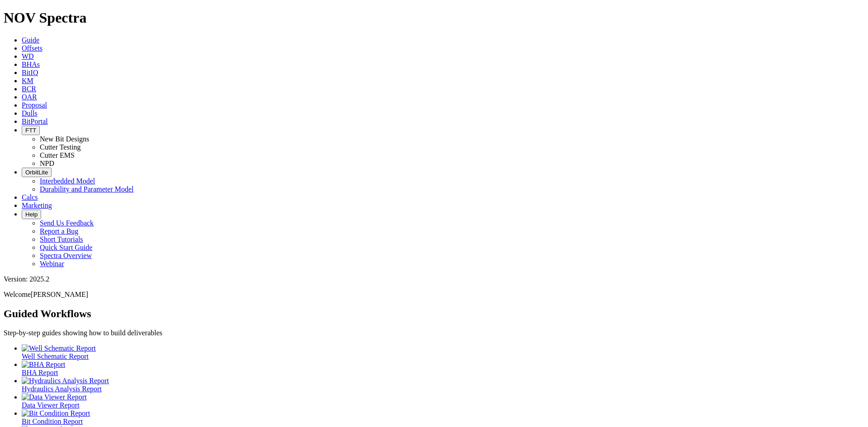  Describe the element at coordinates (30, 197) in the screenshot. I see `span: Calcs` at that location.